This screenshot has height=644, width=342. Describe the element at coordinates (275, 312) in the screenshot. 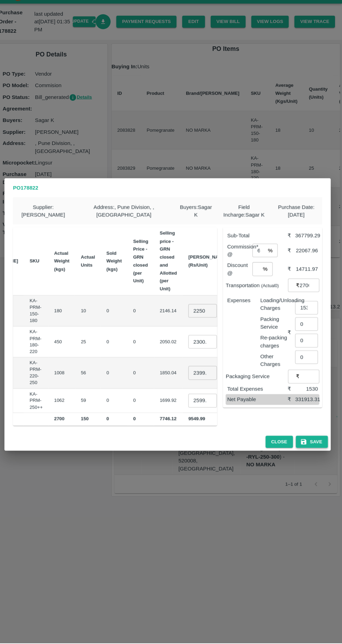

I see `p: Loading/Unloading Charges` at that location.